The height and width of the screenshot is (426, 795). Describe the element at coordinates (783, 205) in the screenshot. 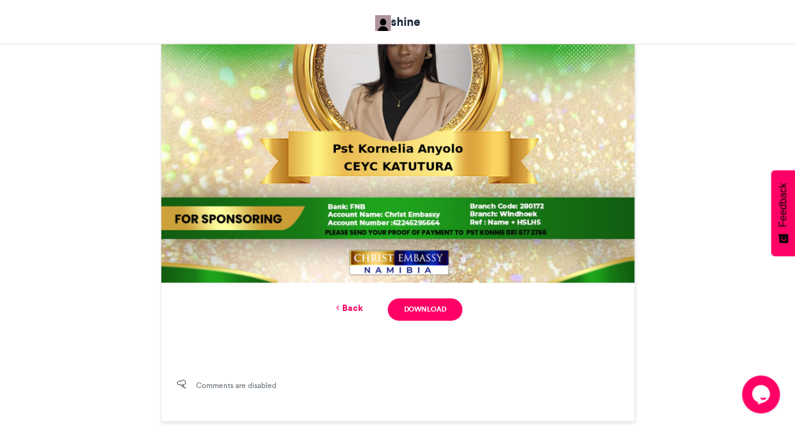

I see `span: Feedback` at that location.